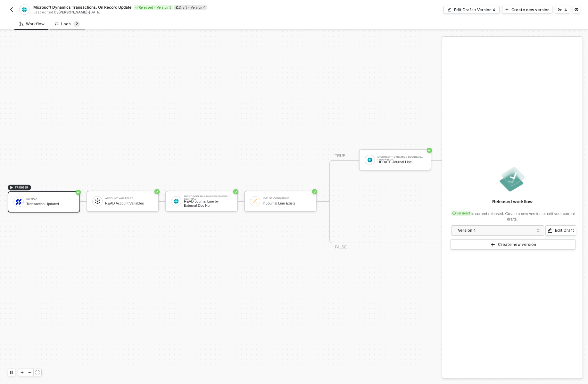 The image size is (588, 384). I want to click on div: Swypex, so click(50, 199).